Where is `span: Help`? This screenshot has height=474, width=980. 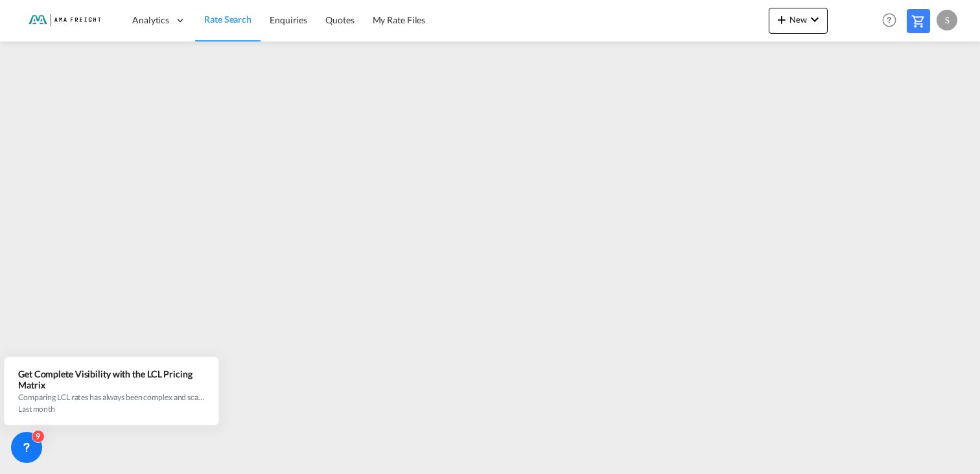
span: Help is located at coordinates (889, 20).